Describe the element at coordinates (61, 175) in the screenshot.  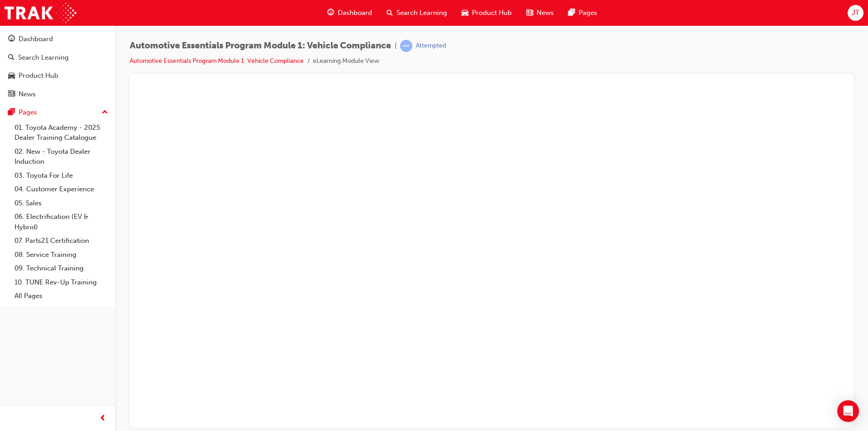
I see `a: 03. Toyota For Life` at that location.